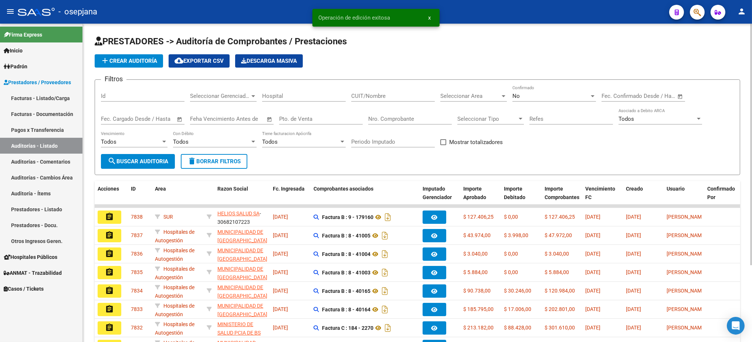 This screenshot has width=752, height=342. I want to click on span: Buscar Auditoria, so click(138, 162).